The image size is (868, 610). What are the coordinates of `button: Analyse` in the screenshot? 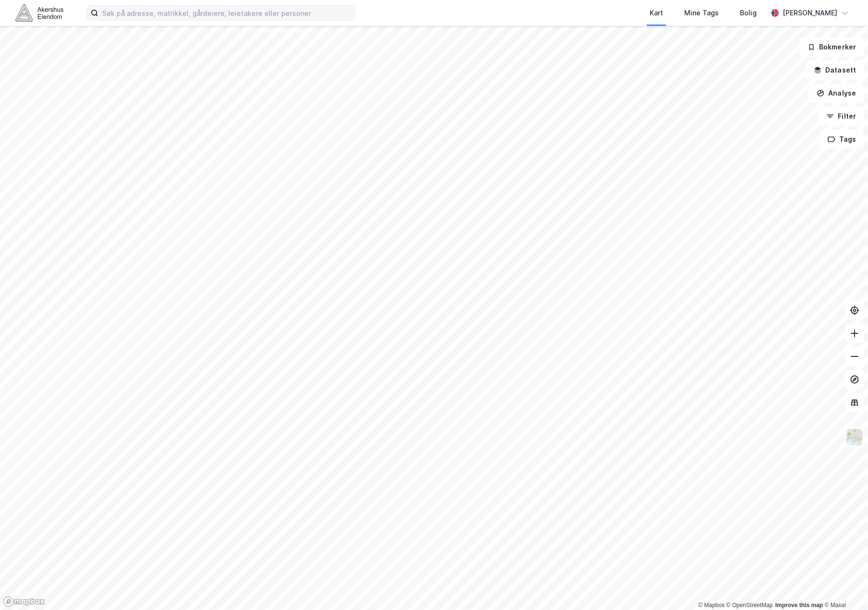 It's located at (837, 93).